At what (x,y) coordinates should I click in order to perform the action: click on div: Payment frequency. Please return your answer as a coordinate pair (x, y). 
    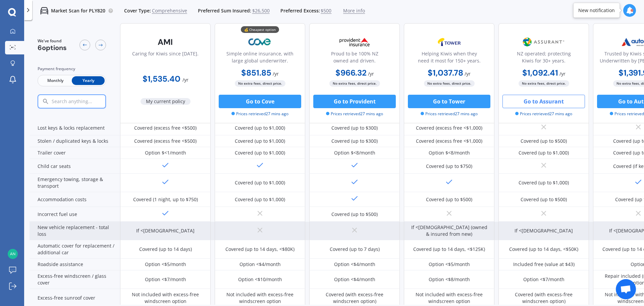
    Looking at the image, I should click on (72, 69).